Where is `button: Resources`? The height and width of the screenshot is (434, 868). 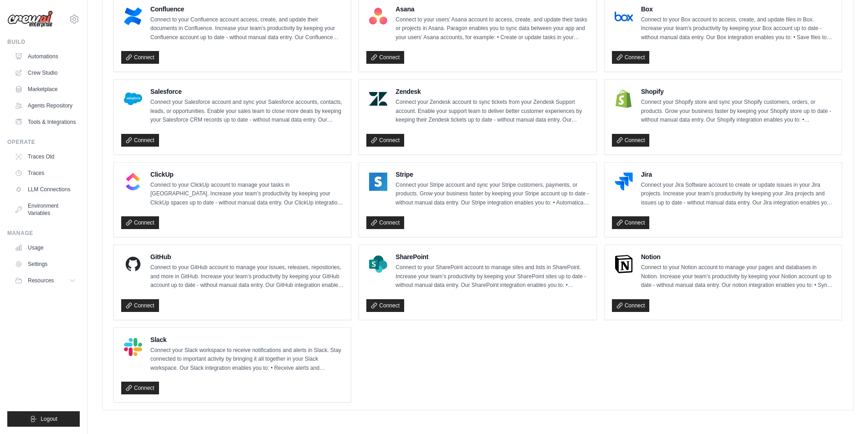 button: Resources is located at coordinates (45, 281).